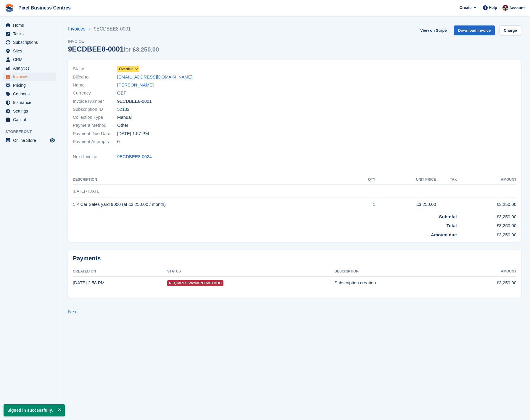  What do you see at coordinates (95, 110) in the screenshot?
I see `span: Subscription ID` at bounding box center [95, 110].